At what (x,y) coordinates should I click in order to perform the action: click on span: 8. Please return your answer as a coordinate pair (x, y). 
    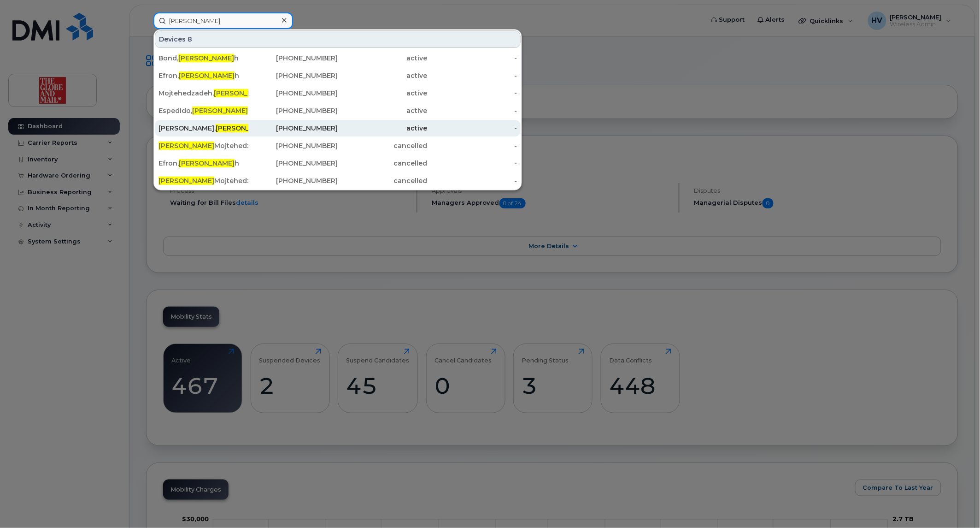
    Looking at the image, I should click on (190, 39).